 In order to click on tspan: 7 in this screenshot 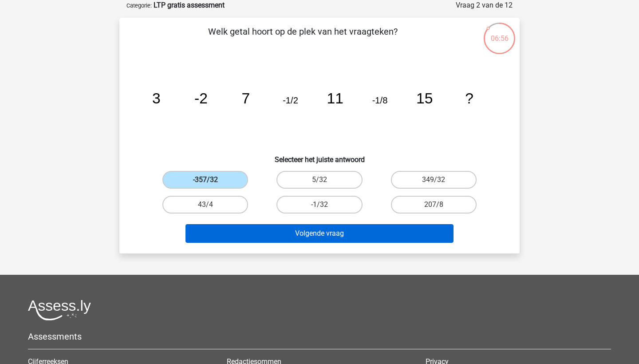, I will do `click(245, 98)`.